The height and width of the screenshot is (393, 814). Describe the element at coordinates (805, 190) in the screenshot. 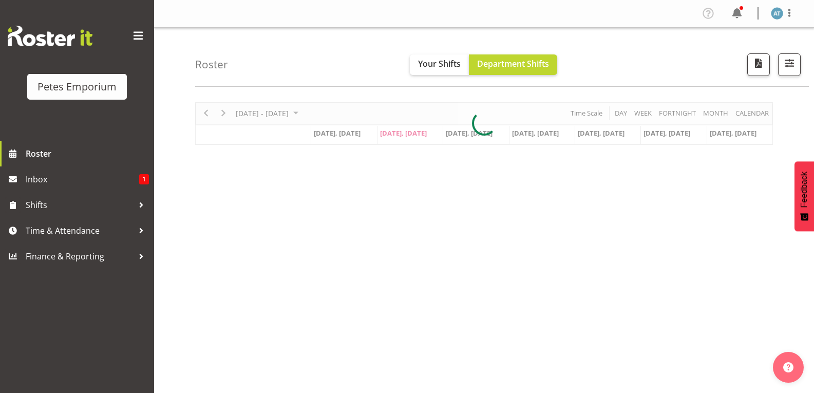

I see `span: Feedback` at that location.